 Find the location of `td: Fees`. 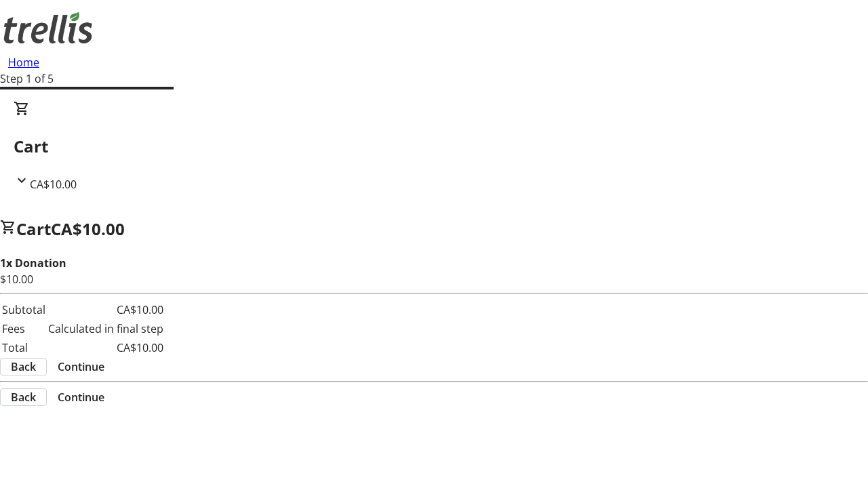

td: Fees is located at coordinates (24, 328).